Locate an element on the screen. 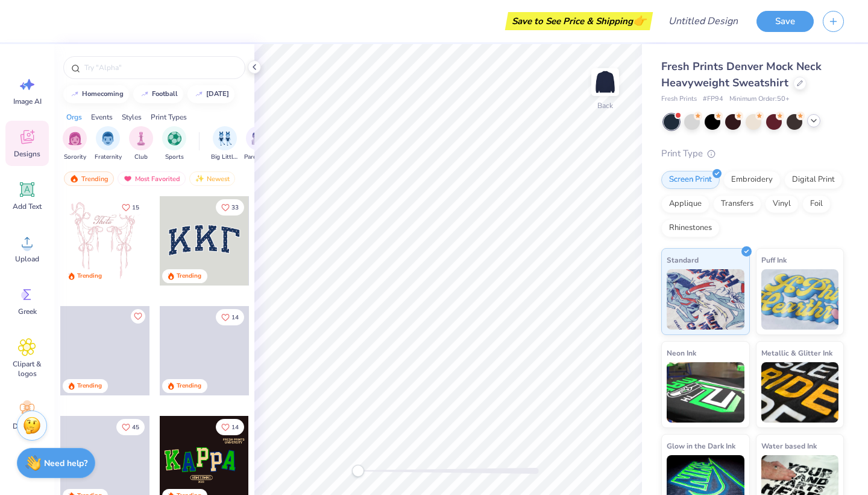  div: football is located at coordinates (164, 94).